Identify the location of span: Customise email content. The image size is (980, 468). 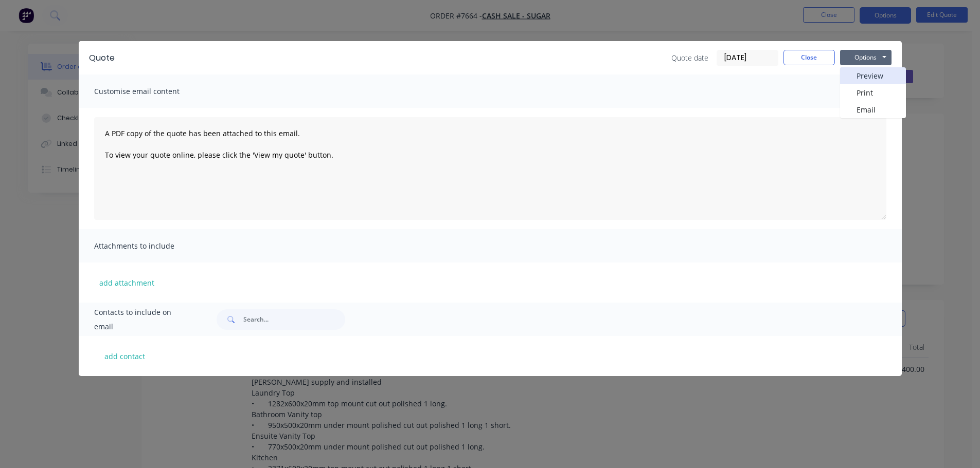
(151, 91).